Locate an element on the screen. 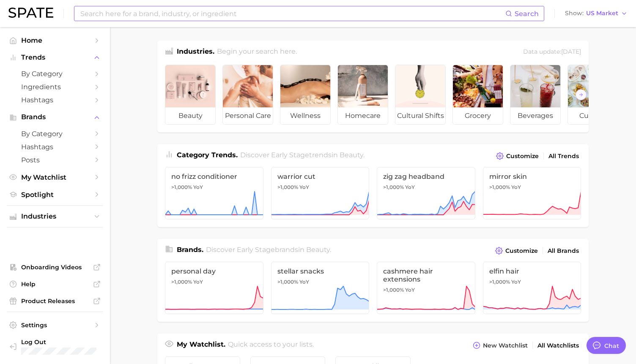 The width and height of the screenshot is (636, 364). span: All Brands is located at coordinates (563, 251).